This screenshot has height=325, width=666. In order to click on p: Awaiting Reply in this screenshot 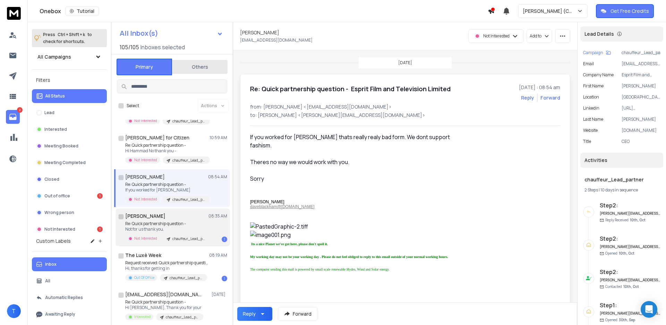, I will do `click(60, 314)`.